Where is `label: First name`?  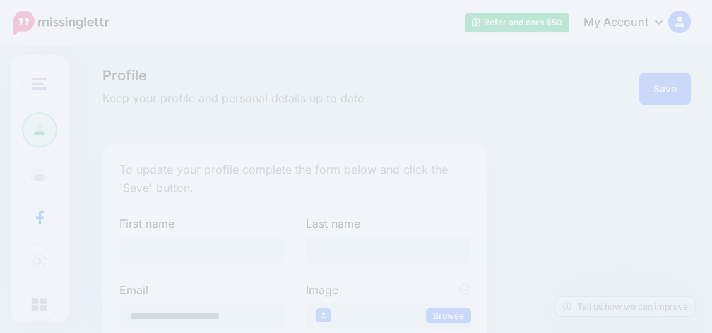
label: First name is located at coordinates (202, 224).